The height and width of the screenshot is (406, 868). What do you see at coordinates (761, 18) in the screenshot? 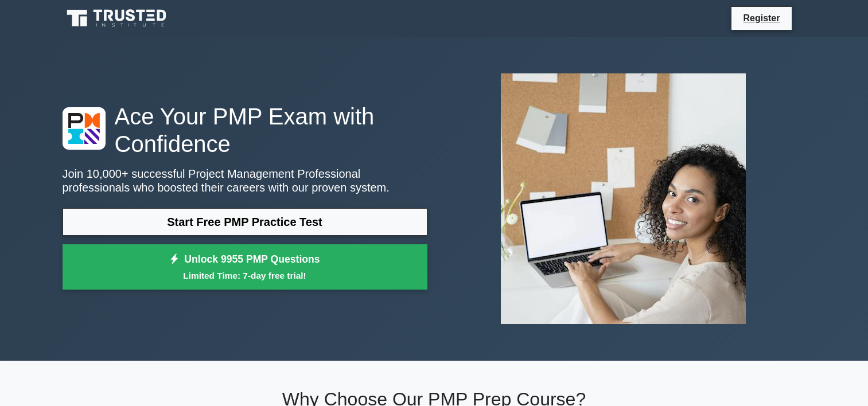
I see `a: Register` at bounding box center [761, 18].